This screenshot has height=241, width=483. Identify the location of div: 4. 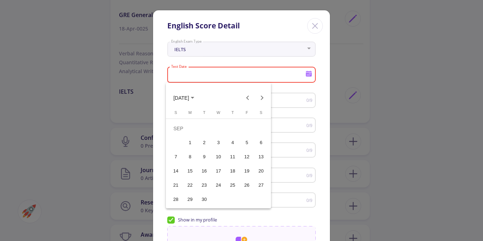
(233, 143).